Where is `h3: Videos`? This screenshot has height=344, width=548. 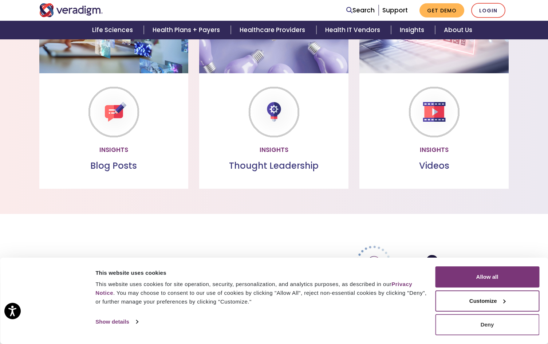 h3: Videos is located at coordinates (434, 166).